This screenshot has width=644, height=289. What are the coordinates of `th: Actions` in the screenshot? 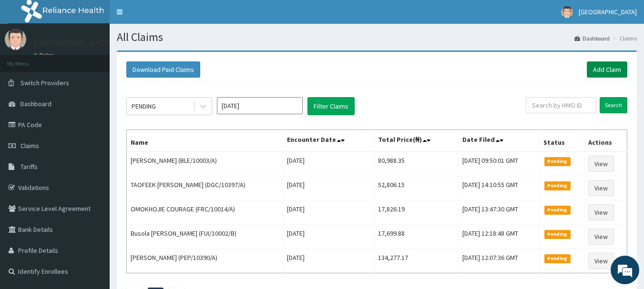 It's located at (605, 141).